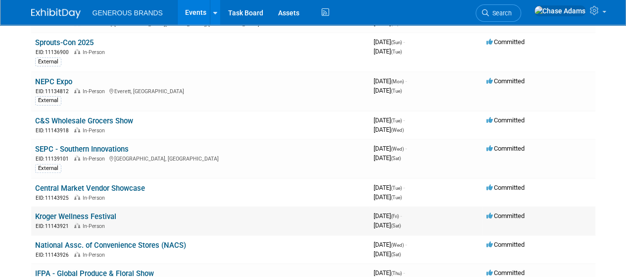 The width and height of the screenshot is (626, 277). Describe the element at coordinates (54, 158) in the screenshot. I see `span: EID: 11139101` at that location.